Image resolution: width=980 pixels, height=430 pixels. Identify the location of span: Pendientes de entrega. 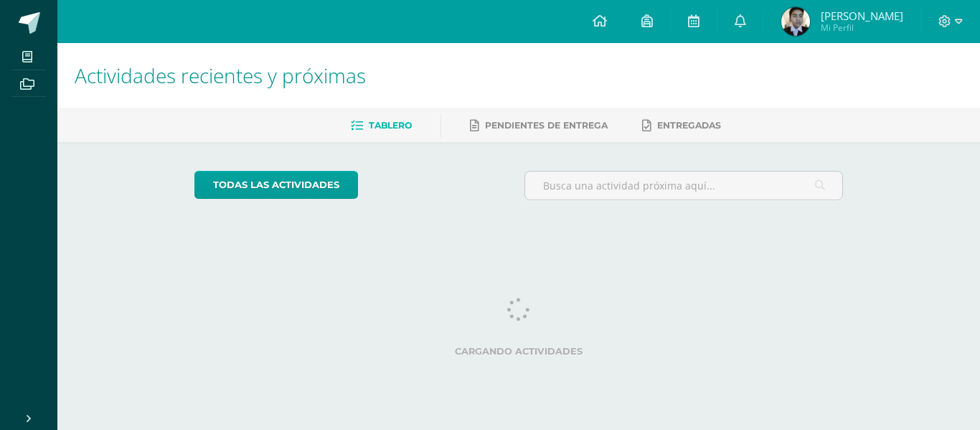
(546, 125).